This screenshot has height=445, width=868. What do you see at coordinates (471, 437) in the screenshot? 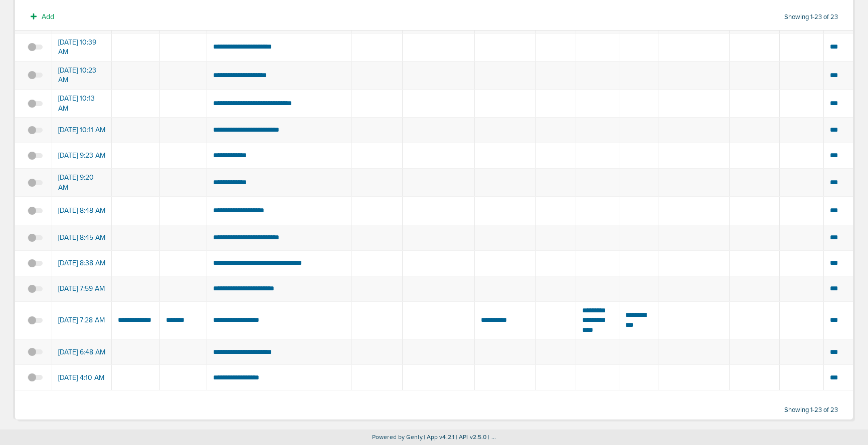
I see `span: | API v2.5.0` at bounding box center [471, 437].